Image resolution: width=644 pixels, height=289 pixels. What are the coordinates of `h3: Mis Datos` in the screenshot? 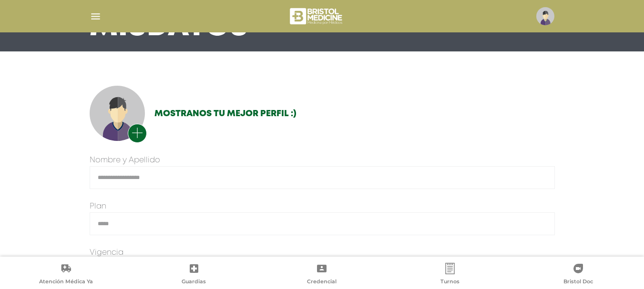 It's located at (169, 27).